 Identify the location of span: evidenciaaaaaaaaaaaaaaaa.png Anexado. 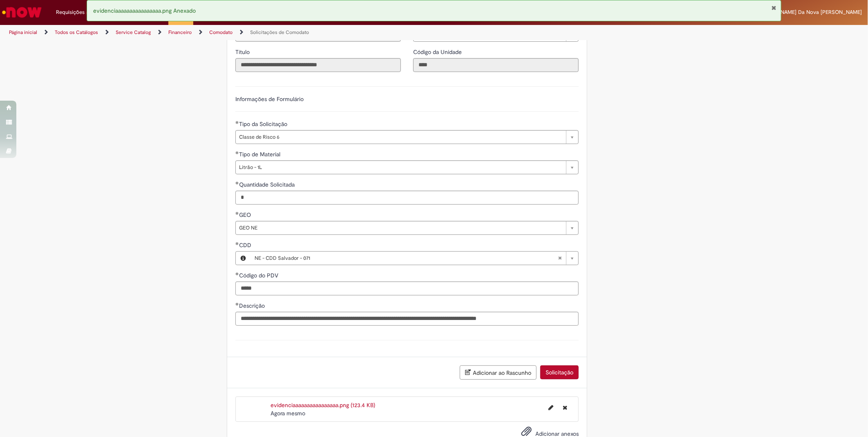
(144, 11).